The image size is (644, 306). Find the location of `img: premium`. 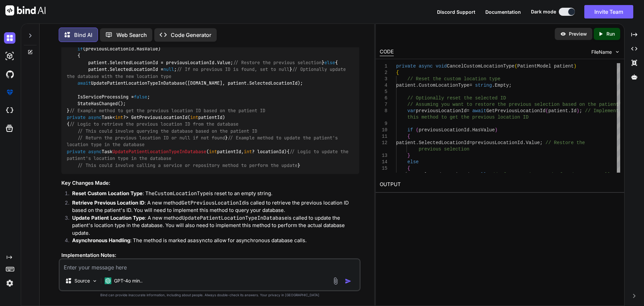

img: premium is located at coordinates (10, 92).